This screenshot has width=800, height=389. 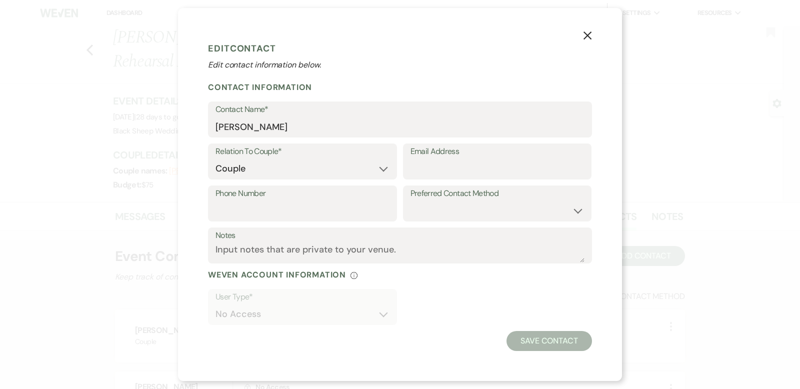 I want to click on h1: Edit Contact, so click(x=400, y=48).